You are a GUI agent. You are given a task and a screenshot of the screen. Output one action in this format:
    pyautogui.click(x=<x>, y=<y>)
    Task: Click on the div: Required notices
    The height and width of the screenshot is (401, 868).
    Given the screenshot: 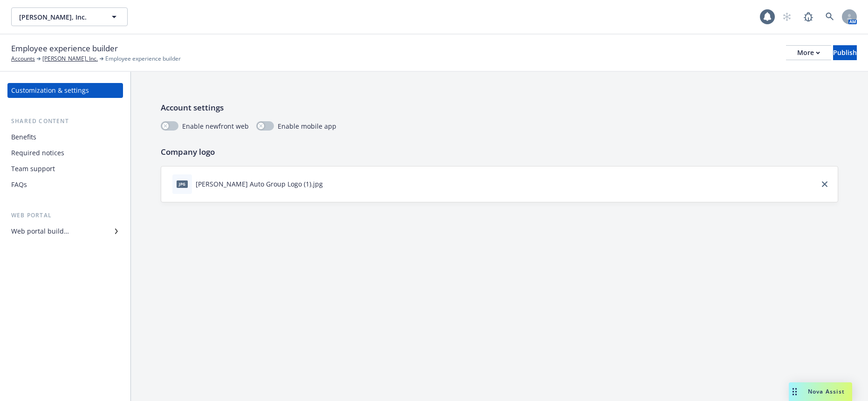 What is the action you would take?
    pyautogui.click(x=38, y=153)
    